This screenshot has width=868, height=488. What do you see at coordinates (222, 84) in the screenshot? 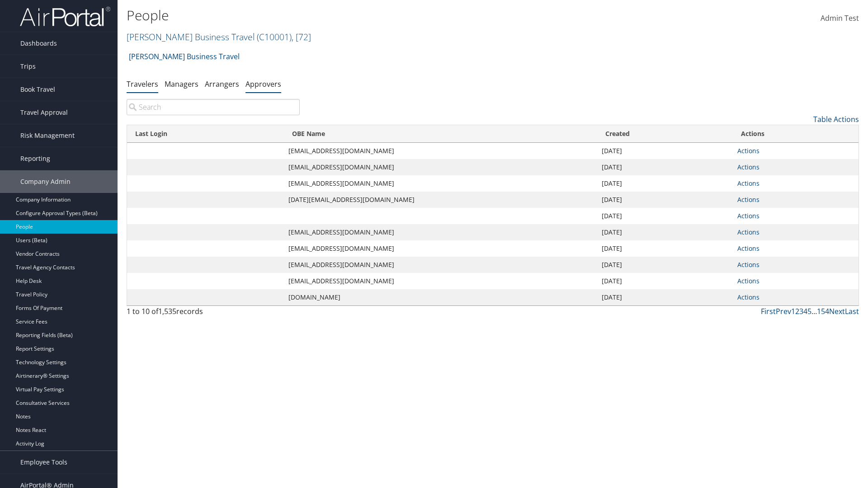
I see `a: Arrangers` at bounding box center [222, 84].